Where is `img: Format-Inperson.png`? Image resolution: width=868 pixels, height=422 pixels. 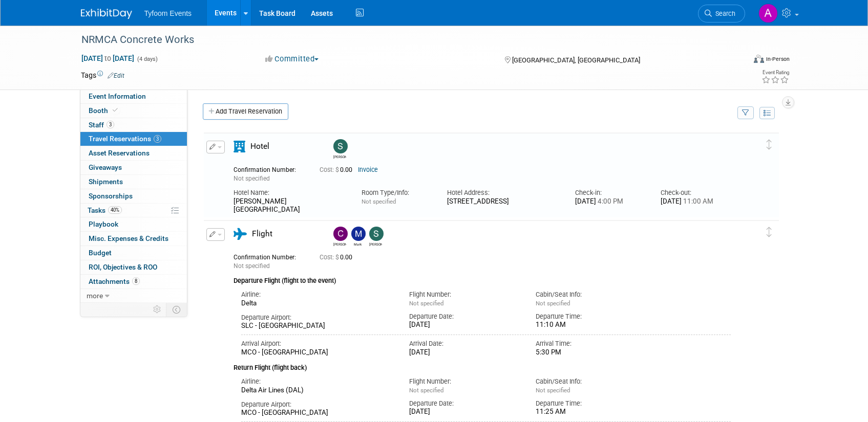
img: Format-Inperson.png is located at coordinates (759, 59).